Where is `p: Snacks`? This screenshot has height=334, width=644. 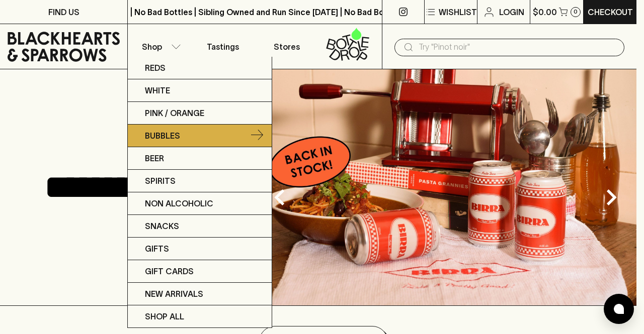 p: Snacks is located at coordinates (162, 226).